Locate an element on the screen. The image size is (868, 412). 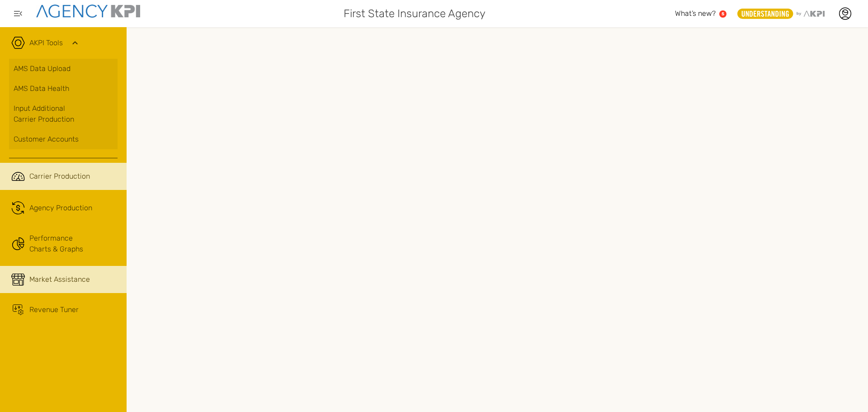
span: What’s new? is located at coordinates (696, 13).